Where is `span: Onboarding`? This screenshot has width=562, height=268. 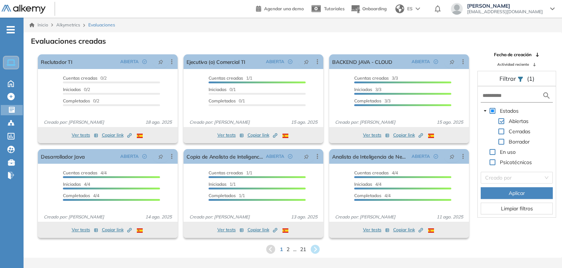
span: Onboarding is located at coordinates (374, 8).